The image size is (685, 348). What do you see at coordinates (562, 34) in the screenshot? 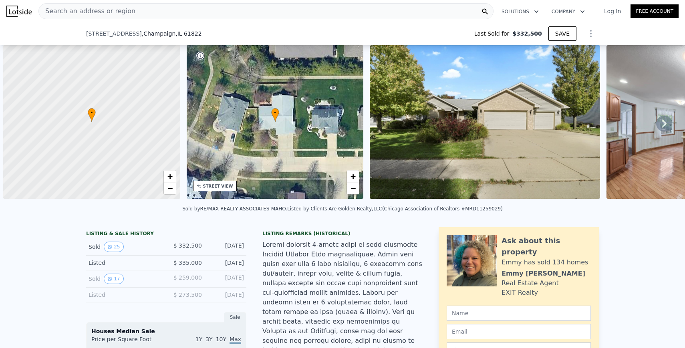
I see `button: SAVE` at bounding box center [562, 34].